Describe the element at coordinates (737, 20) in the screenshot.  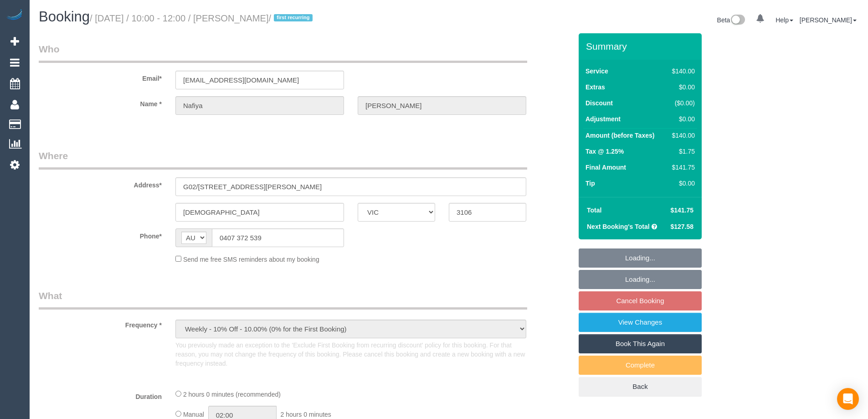
I see `img: New interface` at that location.